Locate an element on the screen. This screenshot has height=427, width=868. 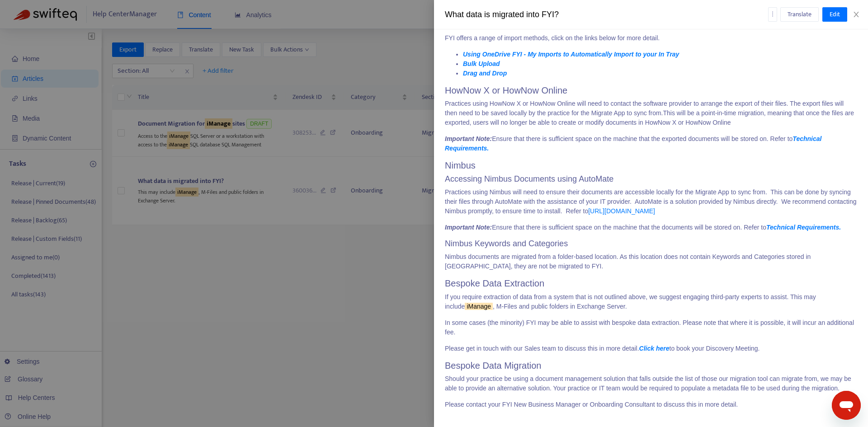
p: Should your practice be using a document management solution that falls outside the list of those... is located at coordinates (651, 384).